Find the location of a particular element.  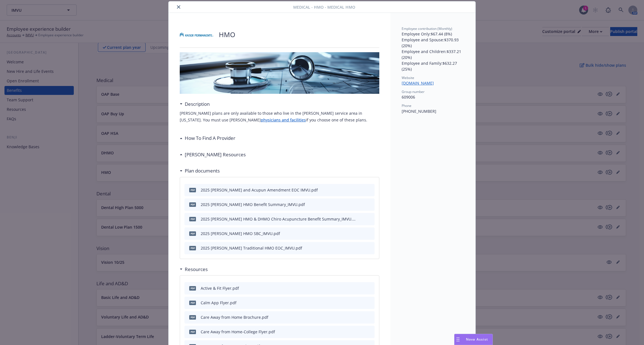

h3: Description is located at coordinates (197, 104).